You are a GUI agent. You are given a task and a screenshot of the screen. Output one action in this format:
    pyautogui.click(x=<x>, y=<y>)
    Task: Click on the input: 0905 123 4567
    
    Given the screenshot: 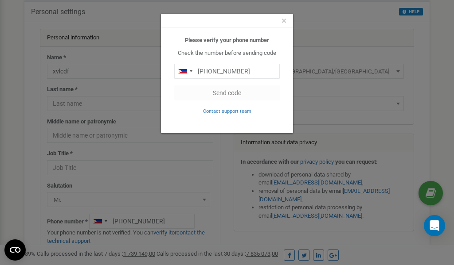 What is the action you would take?
    pyautogui.click(x=227, y=71)
    